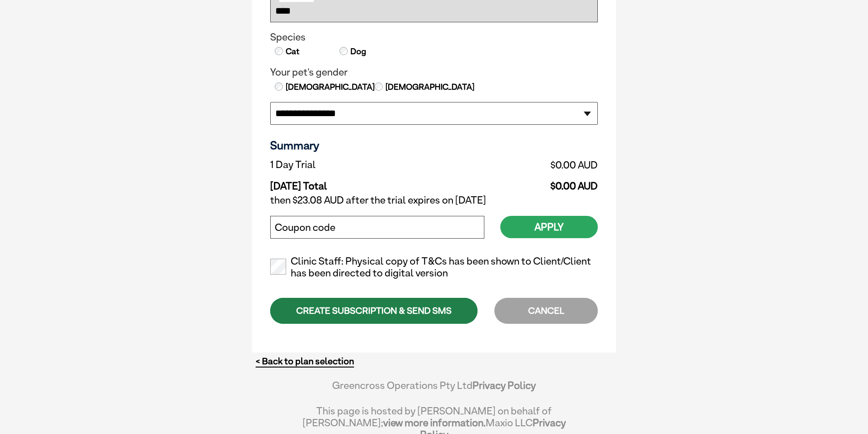  I want to click on a: < Back to plan selection, so click(305, 361).